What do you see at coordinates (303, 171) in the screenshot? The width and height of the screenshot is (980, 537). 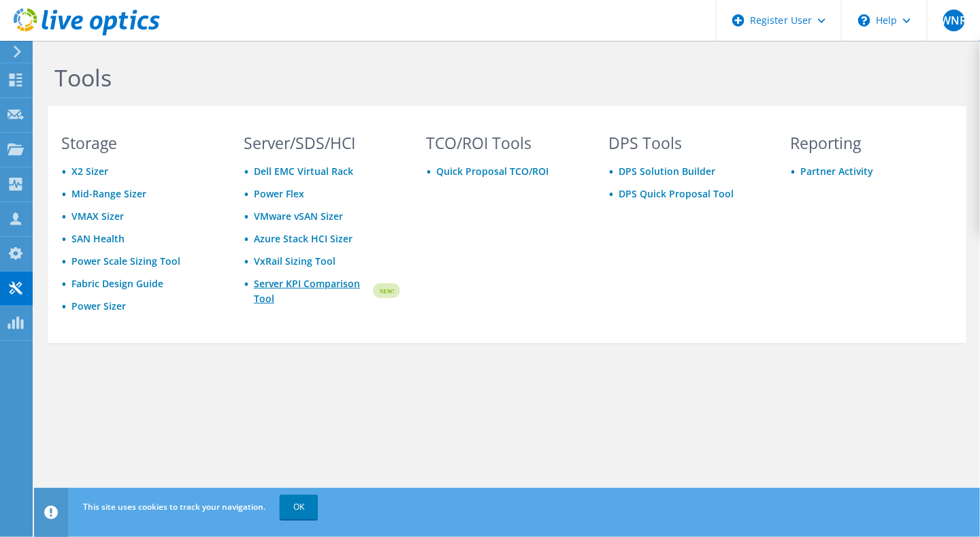 I see `a: Dell EMC Virtual Rack` at bounding box center [303, 171].